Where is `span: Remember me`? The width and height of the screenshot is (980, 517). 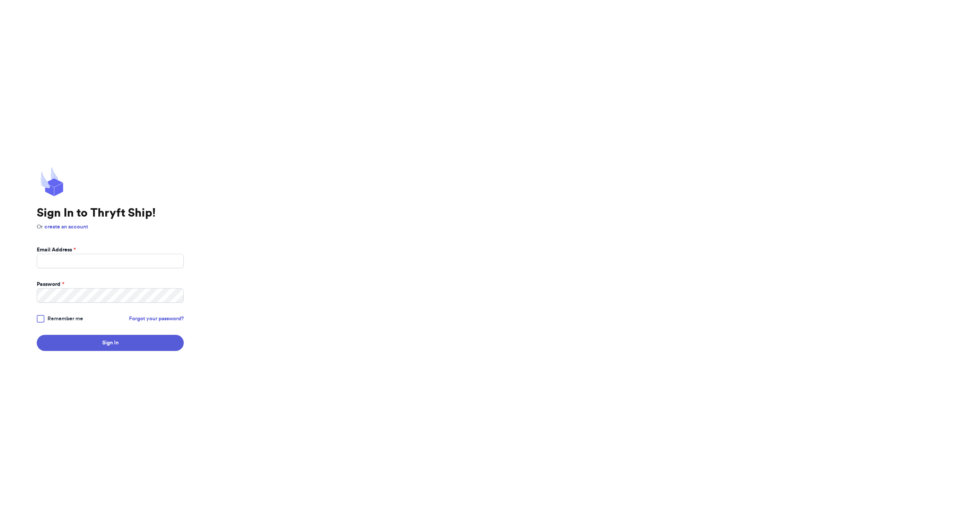 span: Remember me is located at coordinates (65, 319).